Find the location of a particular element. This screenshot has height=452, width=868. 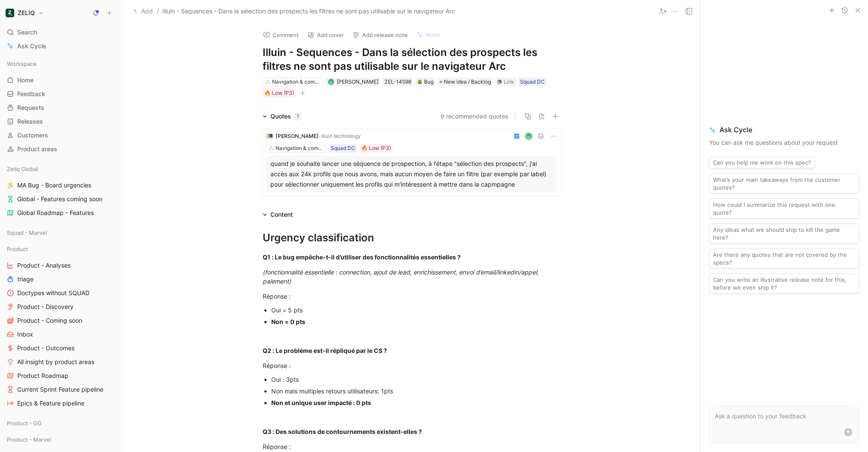

button: Add release note is located at coordinates (381, 35).